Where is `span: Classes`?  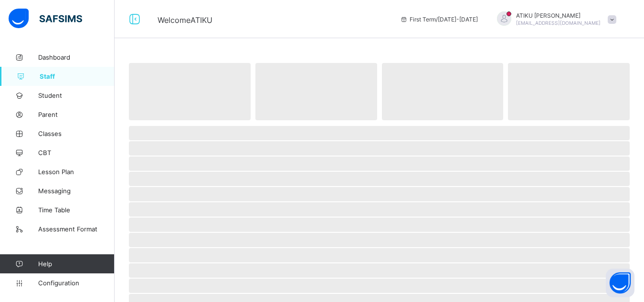 span: Classes is located at coordinates (77, 134).